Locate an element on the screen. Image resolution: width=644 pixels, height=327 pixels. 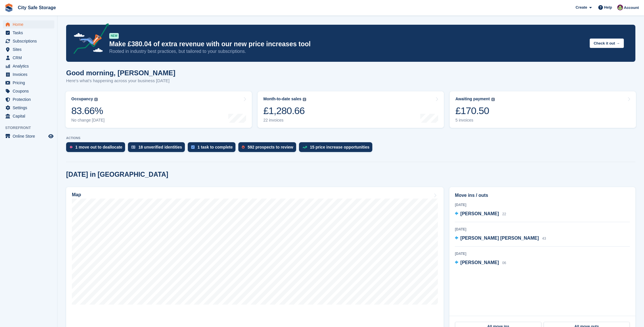
span: Analytics is located at coordinates (30, 66).